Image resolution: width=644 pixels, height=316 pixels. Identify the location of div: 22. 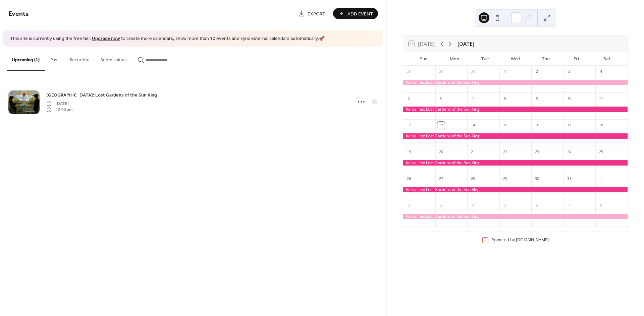
(505, 152).